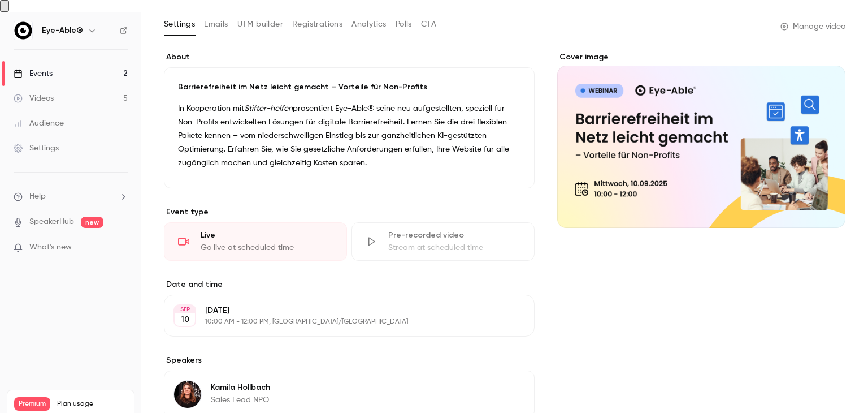 This screenshot has width=868, height=413. I want to click on label: About, so click(349, 57).